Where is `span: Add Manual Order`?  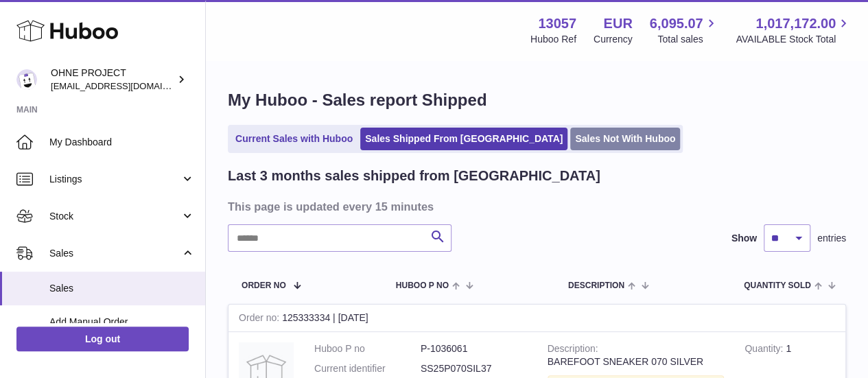
span: Add Manual Order is located at coordinates (122, 322).